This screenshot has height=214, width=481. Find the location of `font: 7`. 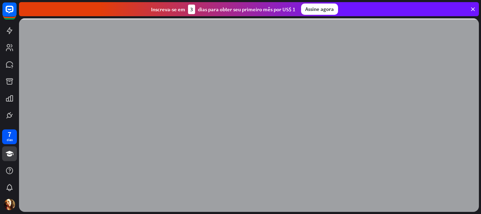

font: 7 is located at coordinates (10, 134).